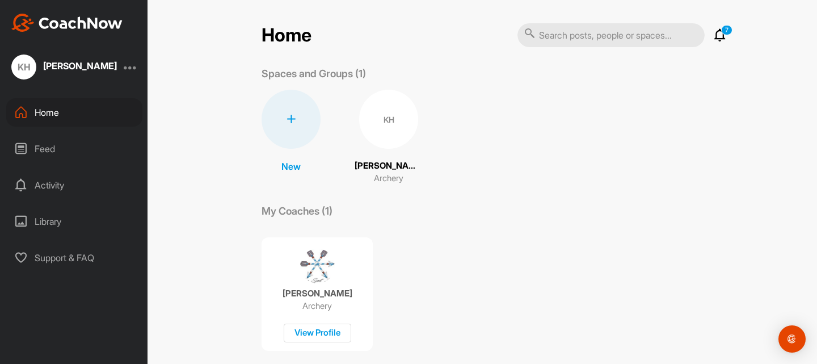  I want to click on div: Open Intercom Messenger, so click(792, 339).